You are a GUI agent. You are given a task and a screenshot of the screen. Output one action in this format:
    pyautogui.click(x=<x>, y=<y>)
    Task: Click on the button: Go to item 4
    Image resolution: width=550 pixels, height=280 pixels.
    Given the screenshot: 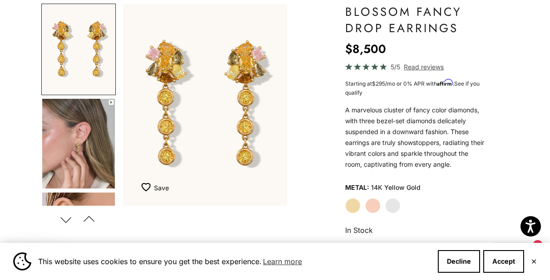 What is the action you would take?
    pyautogui.click(x=79, y=144)
    